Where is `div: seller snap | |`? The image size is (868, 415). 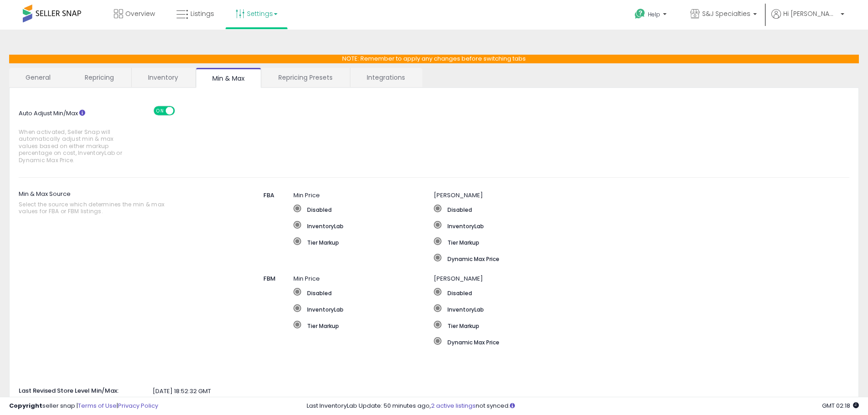
div: seller snap | | is located at coordinates (83, 406).